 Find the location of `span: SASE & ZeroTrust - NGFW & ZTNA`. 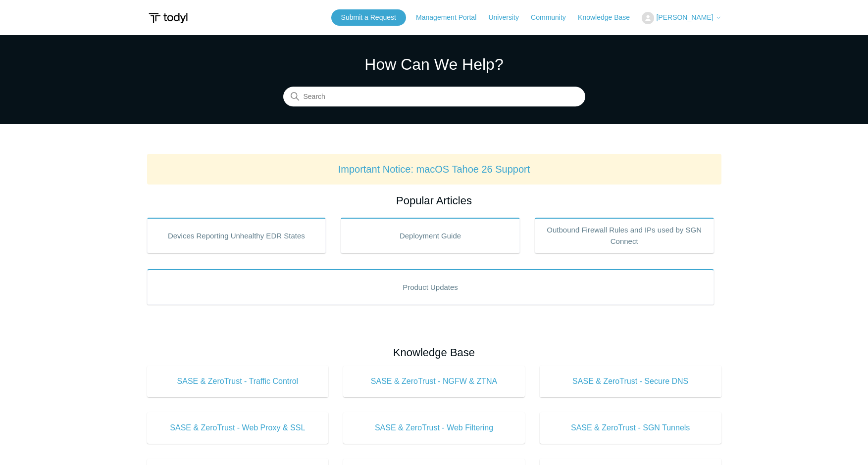

span: SASE & ZeroTrust - NGFW & ZTNA is located at coordinates (434, 381).